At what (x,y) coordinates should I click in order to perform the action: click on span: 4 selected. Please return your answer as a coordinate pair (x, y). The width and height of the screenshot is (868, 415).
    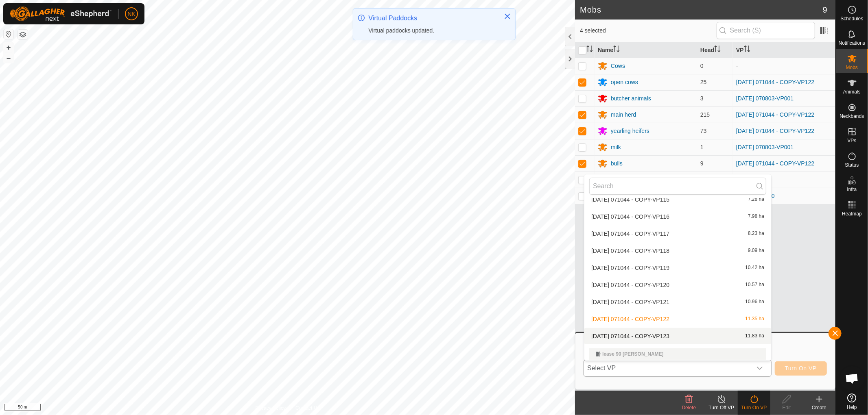
    Looking at the image, I should click on (648, 31).